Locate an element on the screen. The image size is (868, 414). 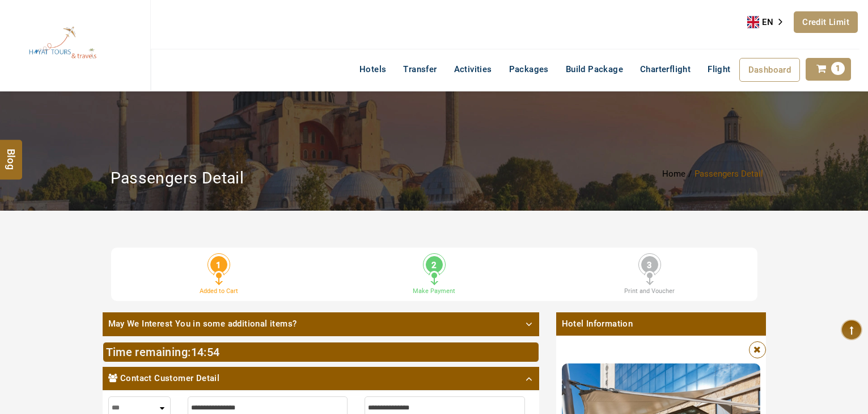
span: Time remaining: is located at coordinates (149, 352).